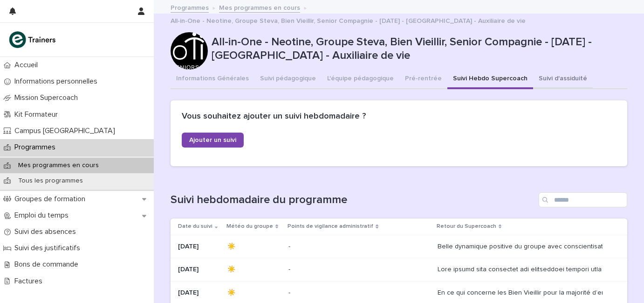  What do you see at coordinates (30, 281) in the screenshot?
I see `p: Factures` at bounding box center [30, 281].